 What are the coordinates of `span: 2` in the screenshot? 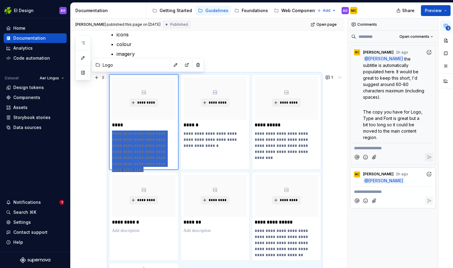 It's located at (448, 28).